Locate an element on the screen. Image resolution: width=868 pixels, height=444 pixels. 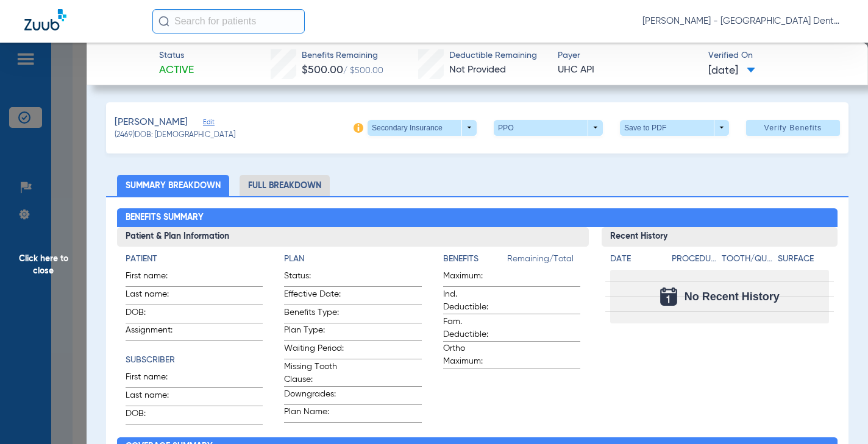
span: $500.00 is located at coordinates (323, 70).